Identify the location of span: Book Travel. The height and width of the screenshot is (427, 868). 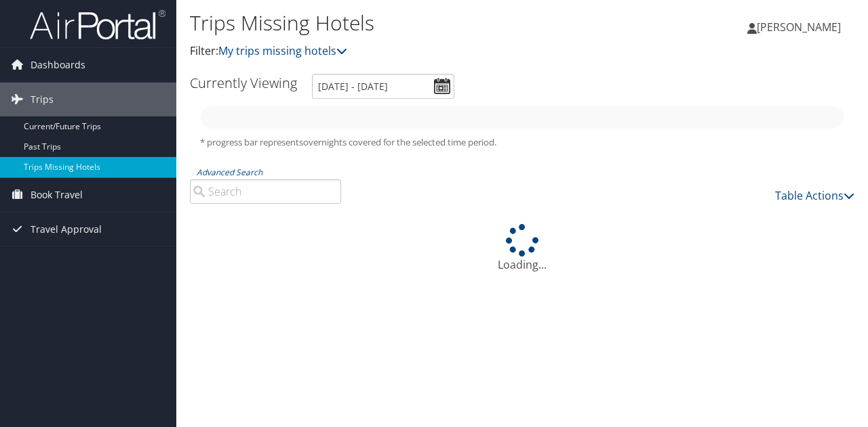
(56, 195).